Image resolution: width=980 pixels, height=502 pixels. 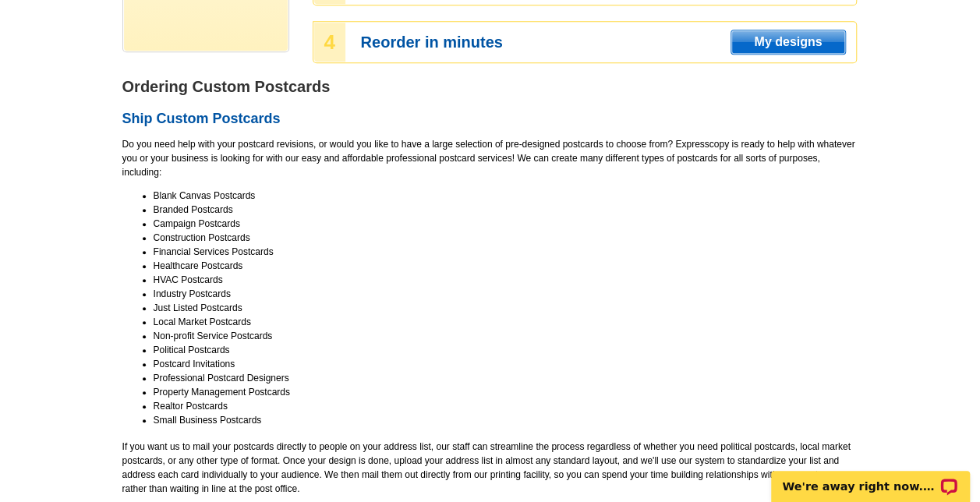 I want to click on li: Just Listed Postcards, so click(x=506, y=308).